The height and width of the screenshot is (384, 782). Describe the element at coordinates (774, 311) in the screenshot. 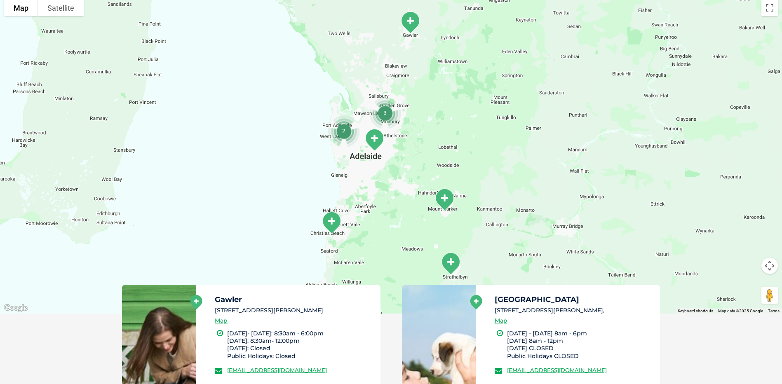

I see `a: Terms (opens in new tab)` at that location.